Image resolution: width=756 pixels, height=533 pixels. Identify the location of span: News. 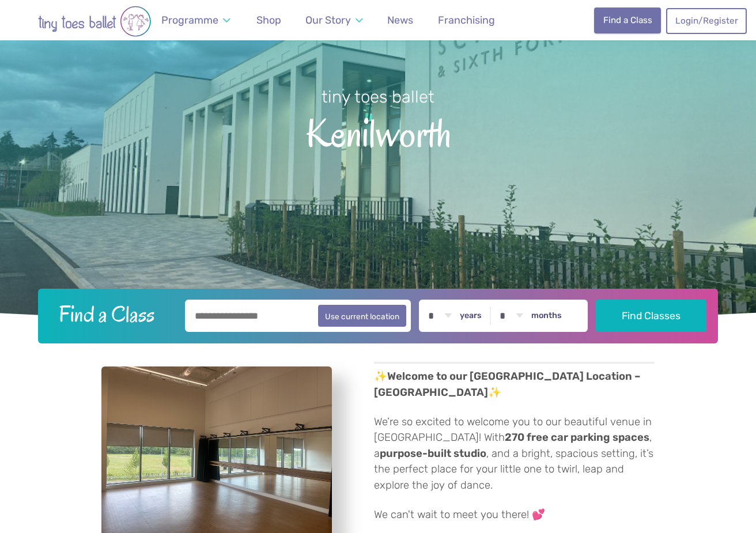
(400, 19).